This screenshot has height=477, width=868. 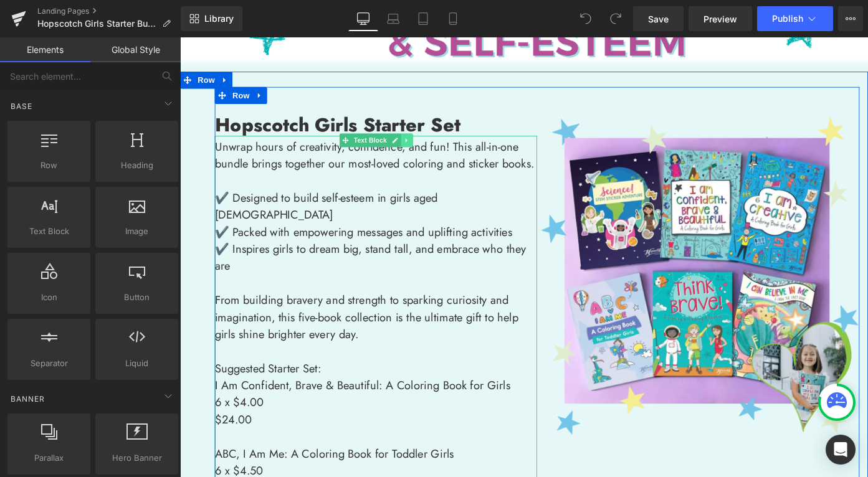 I want to click on span: Icon, so click(x=48, y=297).